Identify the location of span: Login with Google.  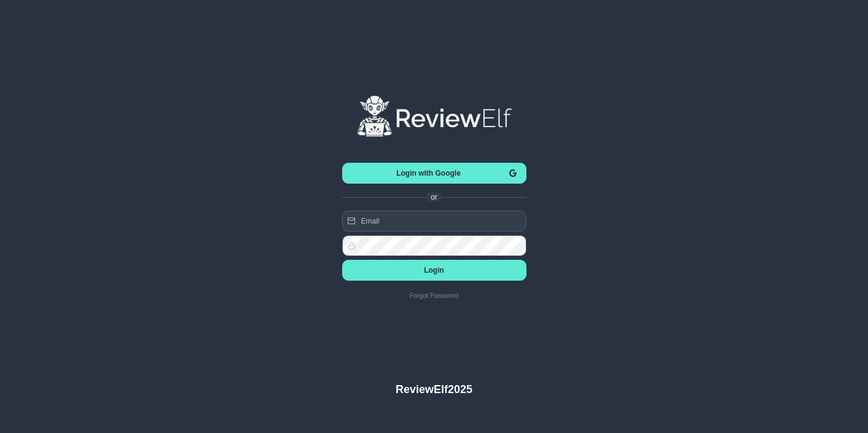
(429, 173).